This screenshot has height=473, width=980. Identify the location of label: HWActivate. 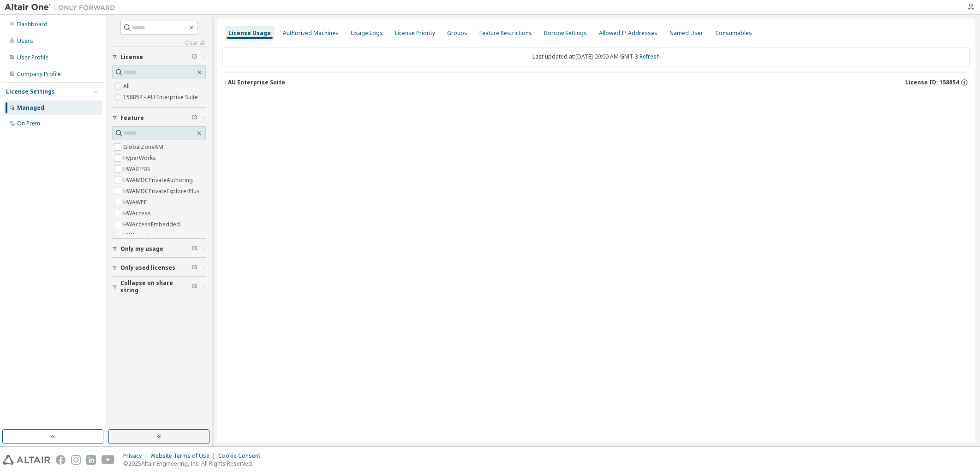
(139, 236).